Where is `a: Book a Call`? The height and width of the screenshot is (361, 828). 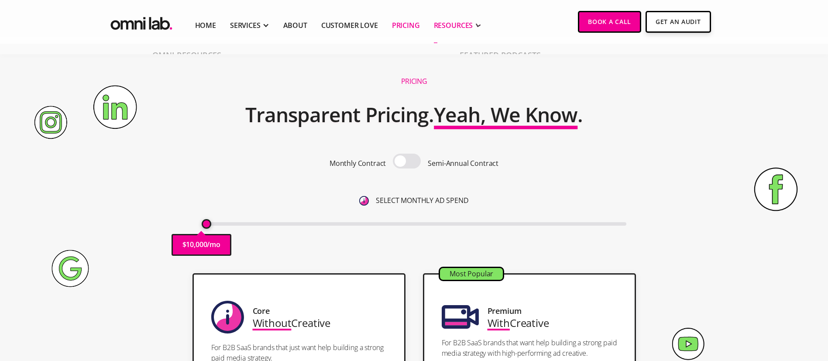
a: Book a Call is located at coordinates (609, 22).